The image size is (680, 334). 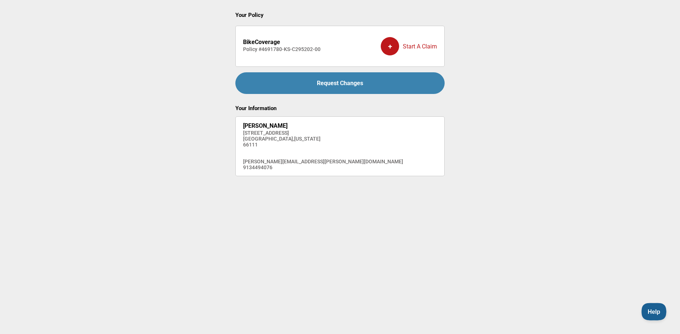 I want to click on div: Start A Claim, so click(x=409, y=46).